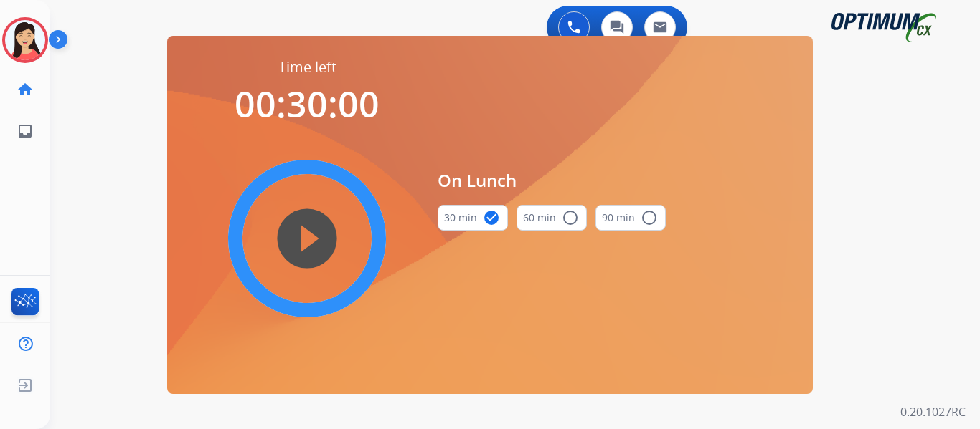 This screenshot has height=429, width=980. What do you see at coordinates (473, 218) in the screenshot?
I see `button: 30 min` at bounding box center [473, 218].